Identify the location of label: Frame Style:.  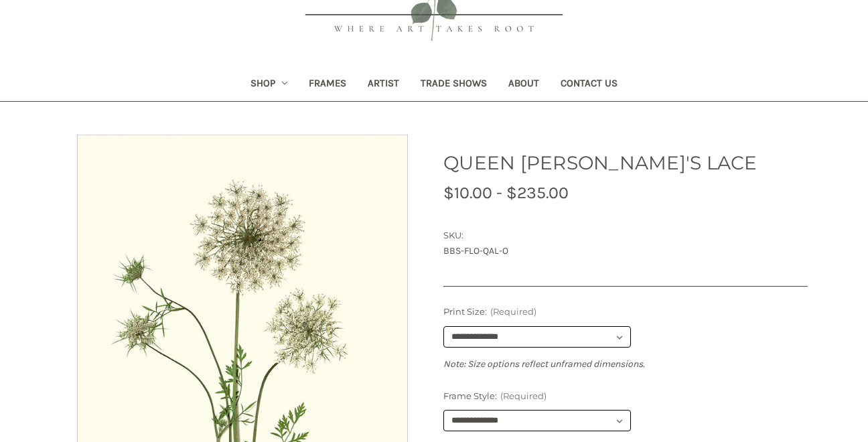
(626, 397).